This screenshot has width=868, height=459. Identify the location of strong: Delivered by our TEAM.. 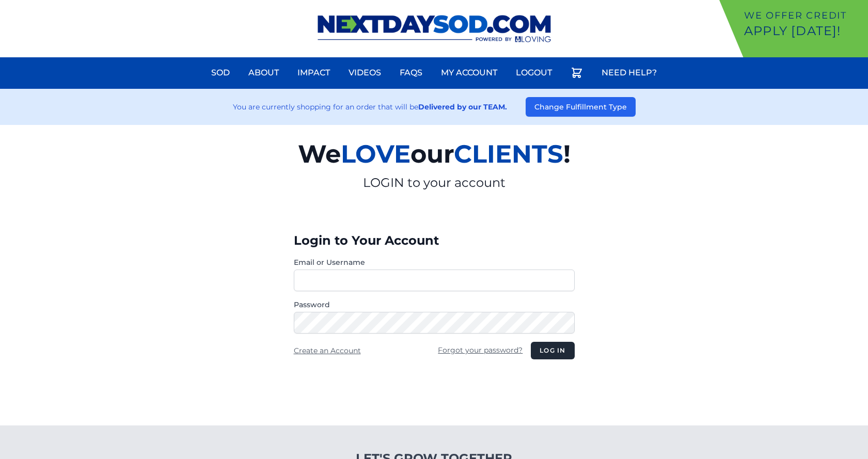
(463, 107).